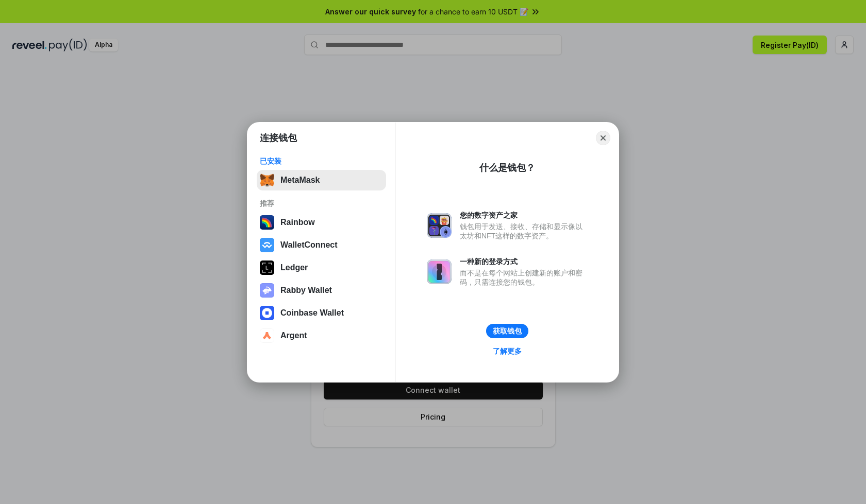 The image size is (866, 504). Describe the element at coordinates (321, 336) in the screenshot. I see `button: Argent` at that location.